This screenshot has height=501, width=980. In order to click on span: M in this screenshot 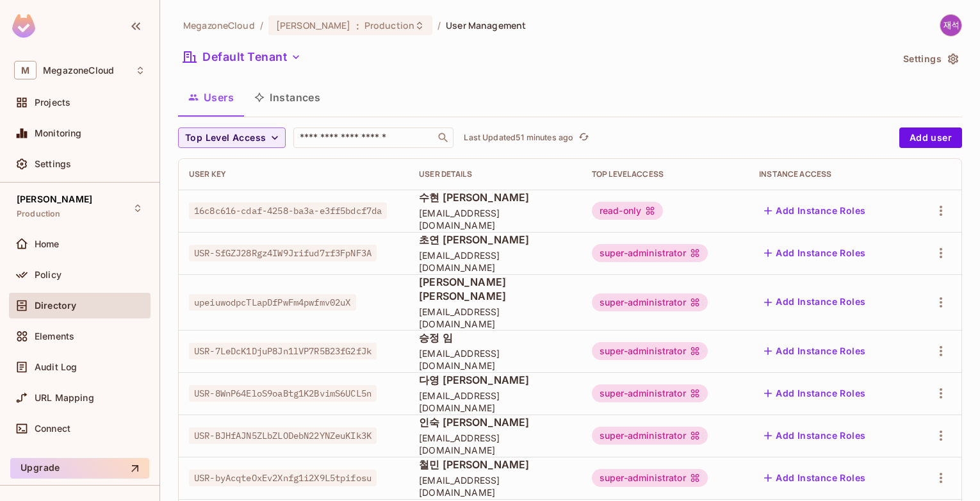, I will do `click(25, 70)`.